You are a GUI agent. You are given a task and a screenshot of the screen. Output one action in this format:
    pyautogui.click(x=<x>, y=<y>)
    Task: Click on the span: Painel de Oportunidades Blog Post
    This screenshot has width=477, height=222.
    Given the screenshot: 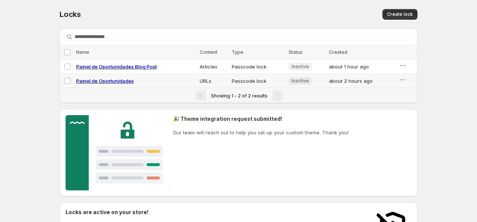 What is the action you would take?
    pyautogui.click(x=116, y=67)
    